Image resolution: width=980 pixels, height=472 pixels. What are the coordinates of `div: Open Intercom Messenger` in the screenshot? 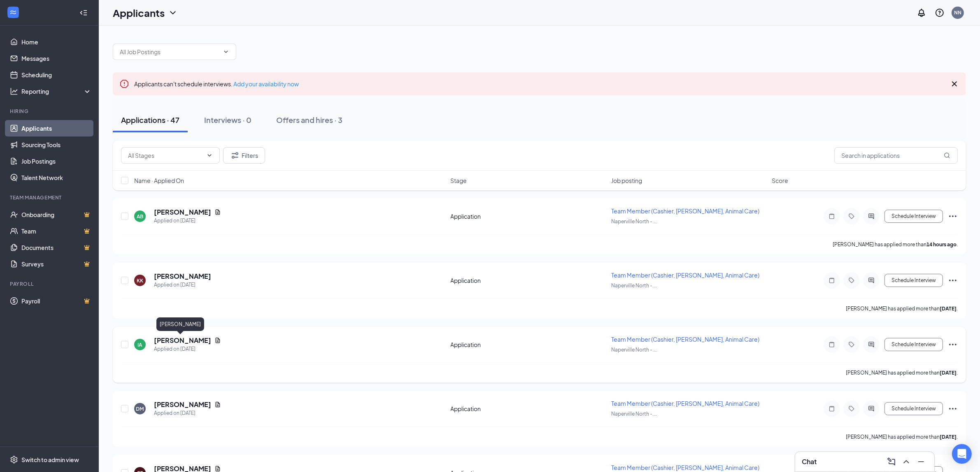 It's located at (961, 454).